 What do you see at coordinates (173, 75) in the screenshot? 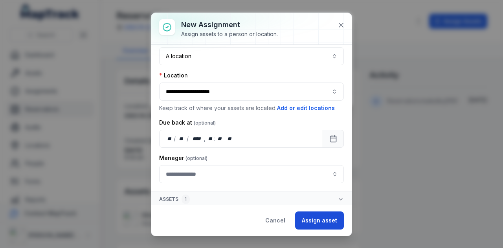
I see `label: Location` at bounding box center [173, 75].